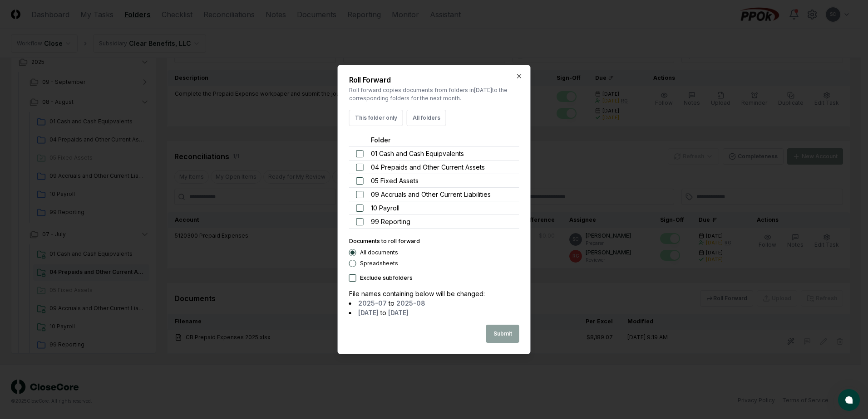 This screenshot has height=419, width=868. I want to click on label: Spreadsheets, so click(379, 263).